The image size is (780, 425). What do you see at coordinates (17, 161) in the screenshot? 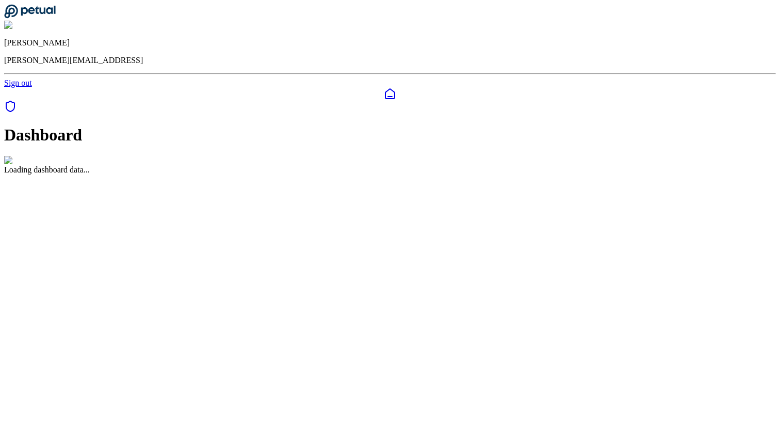
I see `img: Logo` at bounding box center [17, 161].